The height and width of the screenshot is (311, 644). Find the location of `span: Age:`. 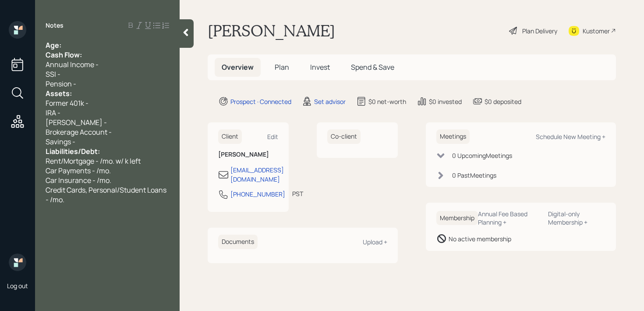

span: Age: is located at coordinates (54, 45).